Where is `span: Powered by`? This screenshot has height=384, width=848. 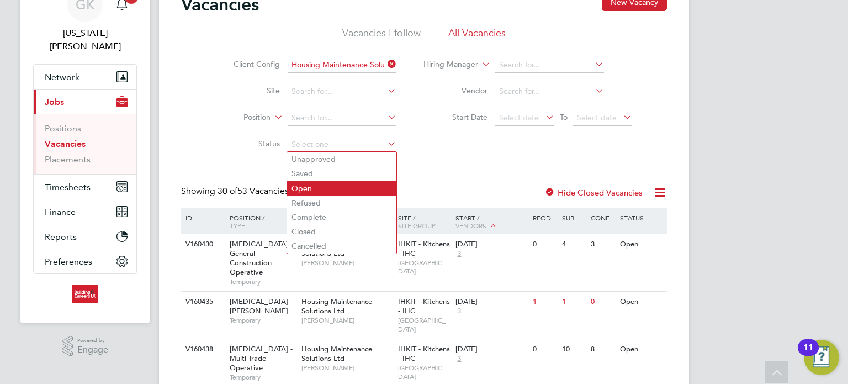
span: Powered by is located at coordinates (93, 340).